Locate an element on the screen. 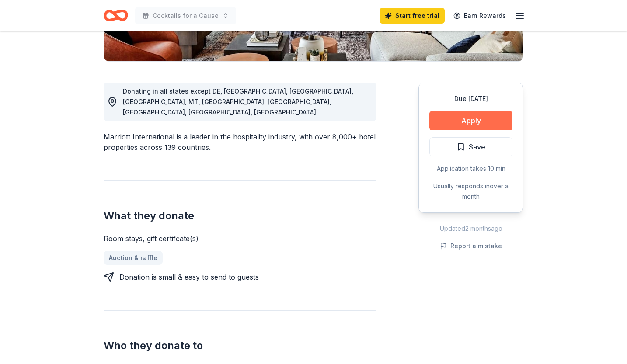  button: Report a mistake is located at coordinates (471, 246).